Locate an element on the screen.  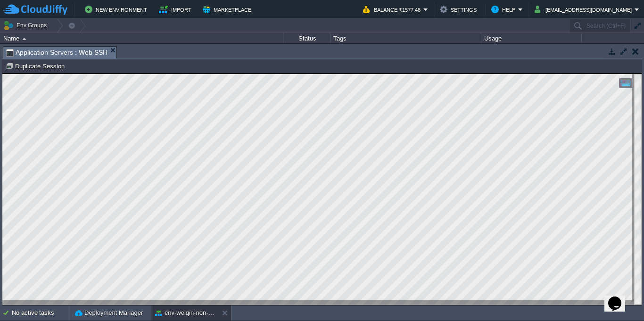
button: env-welqin-non-prod is located at coordinates (185, 313).